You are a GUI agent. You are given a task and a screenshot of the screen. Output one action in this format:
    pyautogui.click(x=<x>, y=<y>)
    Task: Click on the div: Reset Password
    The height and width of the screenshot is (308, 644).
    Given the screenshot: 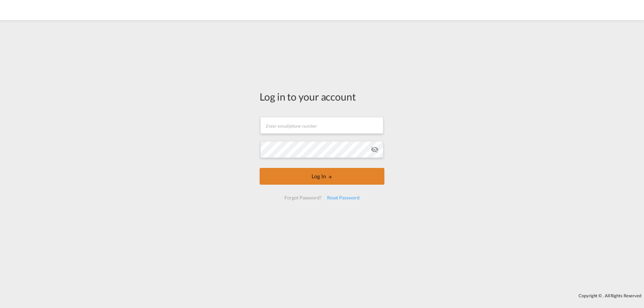 What is the action you would take?
    pyautogui.click(x=343, y=197)
    